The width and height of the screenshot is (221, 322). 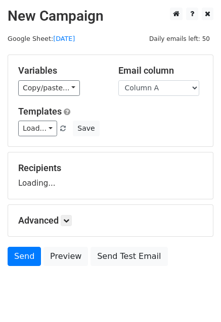 I want to click on h5: Email column, so click(x=161, y=71).